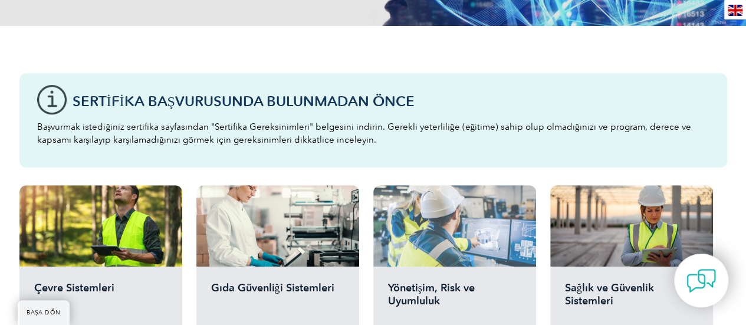 This screenshot has width=746, height=325. Describe the element at coordinates (431, 294) in the screenshot. I see `font: Yönetişim, Risk ve Uyumluluk` at that location.